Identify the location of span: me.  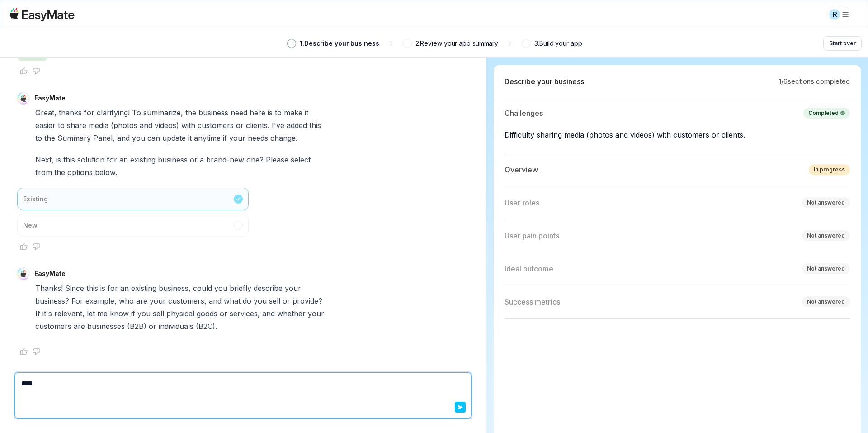
(102, 313).